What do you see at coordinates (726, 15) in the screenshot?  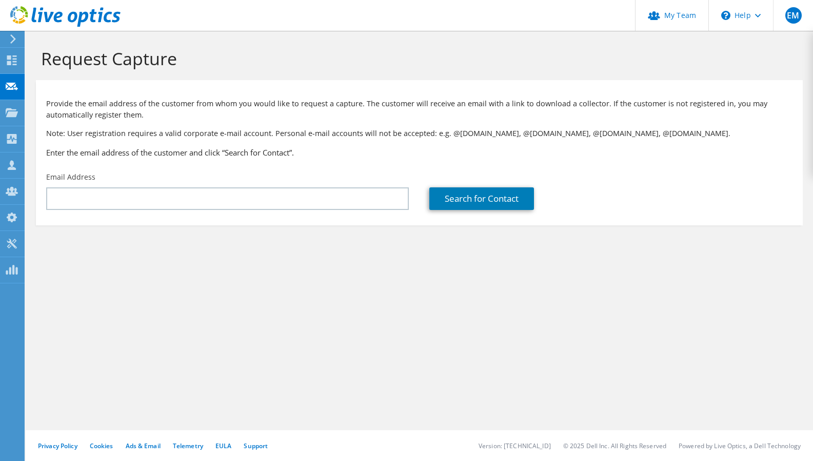 I see `svg: \n` at bounding box center [726, 15].